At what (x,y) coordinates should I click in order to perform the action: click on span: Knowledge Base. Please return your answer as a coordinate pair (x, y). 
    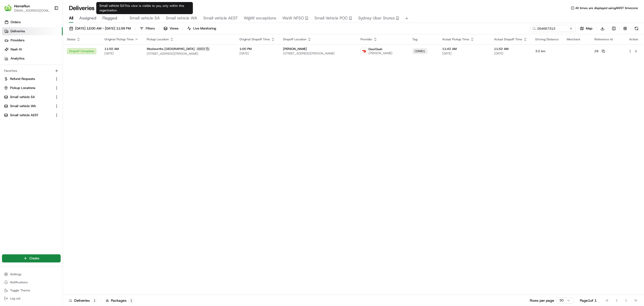
    Looking at the image, I should click on (24, 115).